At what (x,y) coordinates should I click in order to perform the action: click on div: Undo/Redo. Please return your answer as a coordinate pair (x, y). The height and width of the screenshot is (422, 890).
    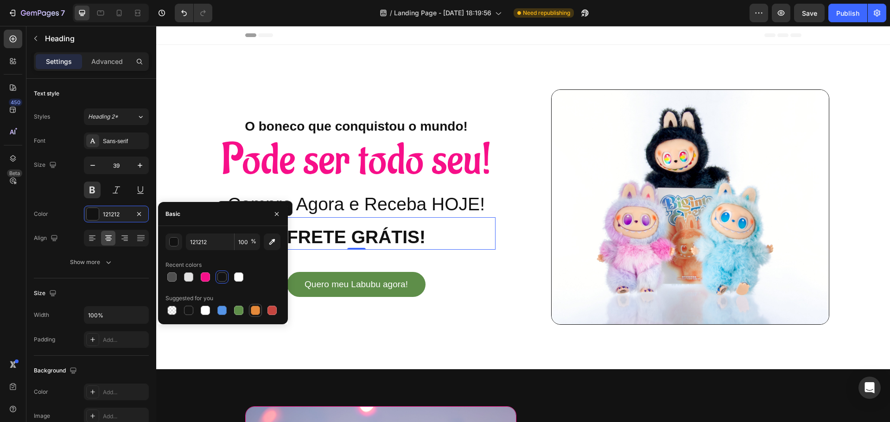
    Looking at the image, I should click on (193, 13).